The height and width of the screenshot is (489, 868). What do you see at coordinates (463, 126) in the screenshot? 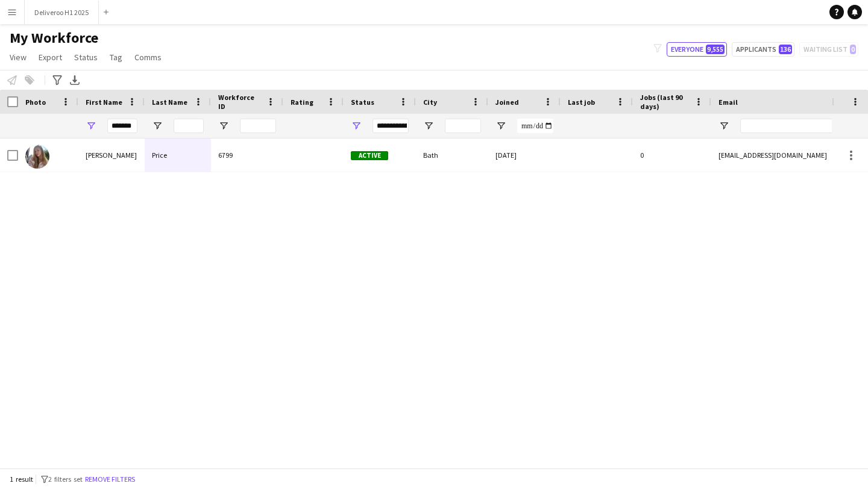
I see `input: City Filter Input` at bounding box center [463, 126].